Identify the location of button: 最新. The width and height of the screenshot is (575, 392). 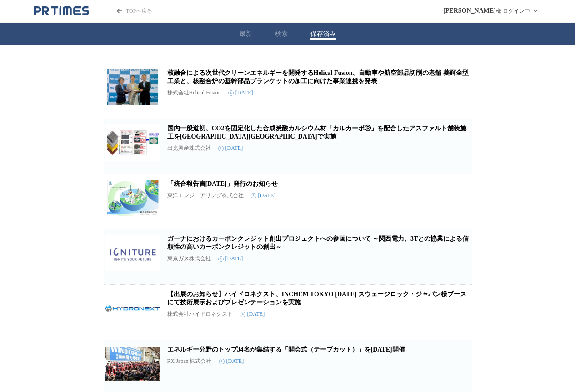
(246, 34).